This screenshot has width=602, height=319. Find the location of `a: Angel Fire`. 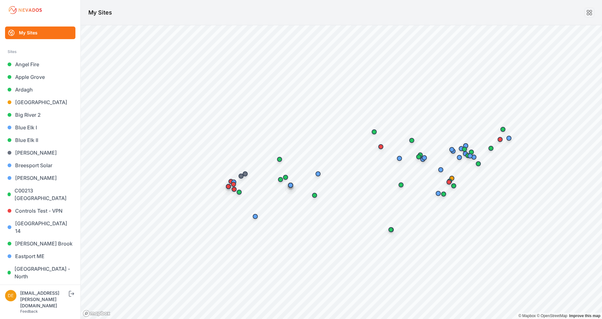

a: Angel Fire is located at coordinates (40, 64).